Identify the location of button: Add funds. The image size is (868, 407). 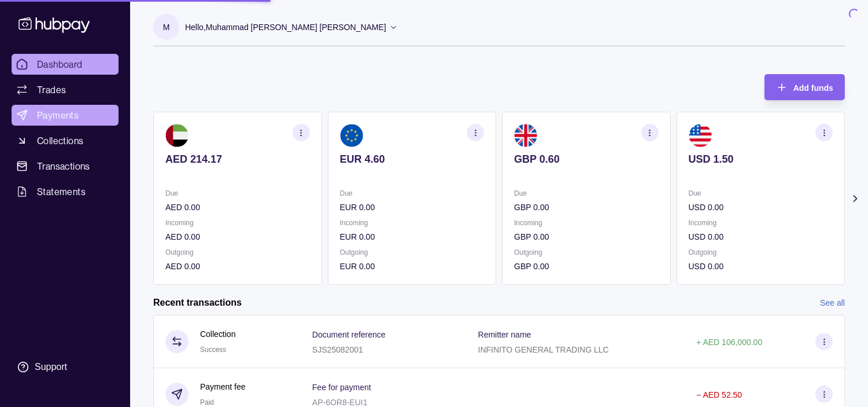
(805, 87).